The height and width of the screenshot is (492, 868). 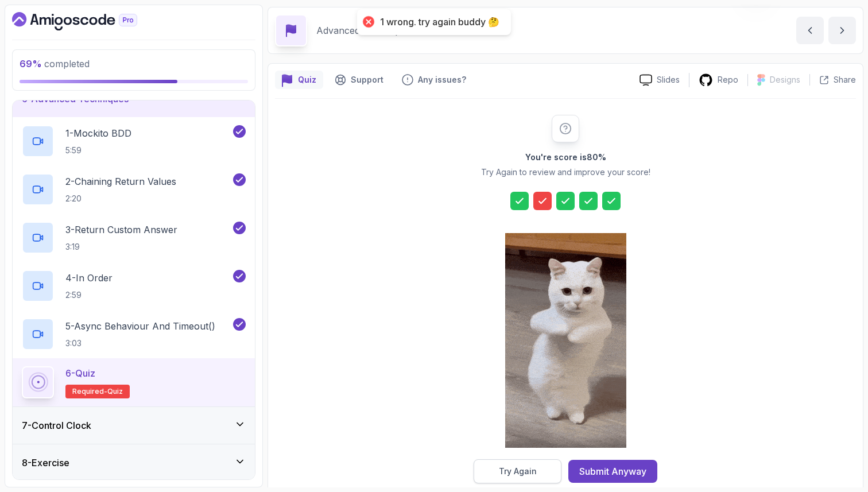 What do you see at coordinates (307, 80) in the screenshot?
I see `p: Quiz` at bounding box center [307, 80].